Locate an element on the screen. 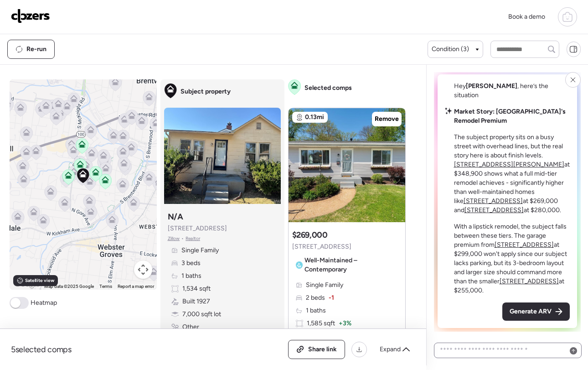 The image size is (588, 370). span: Re-run is located at coordinates (36, 50).